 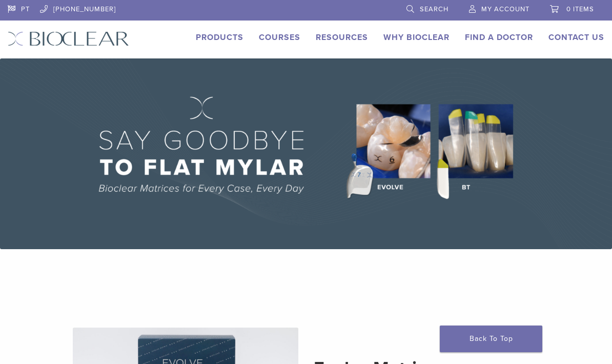 I want to click on a: Products, so click(x=220, y=37).